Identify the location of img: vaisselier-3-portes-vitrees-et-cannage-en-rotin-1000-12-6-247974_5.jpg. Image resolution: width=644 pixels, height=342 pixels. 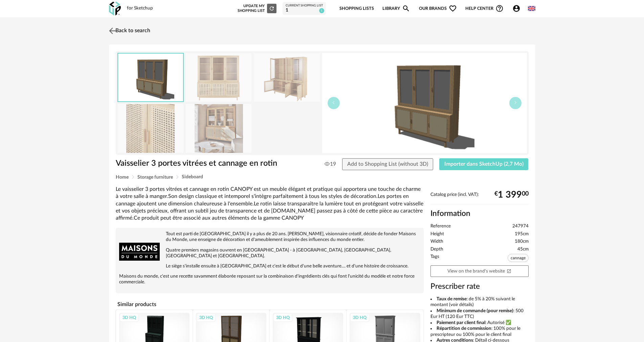
(151, 128).